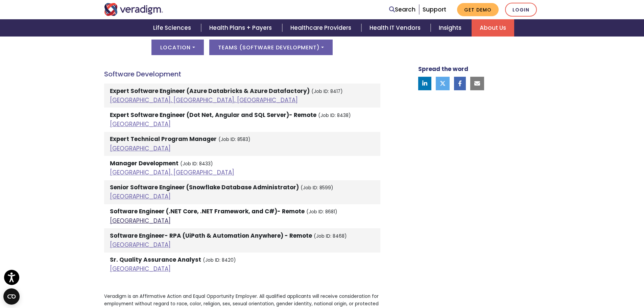  What do you see at coordinates (204, 187) in the screenshot?
I see `strong: Senior Software Engineer (Snowflake Database Administrator)` at bounding box center [204, 187].